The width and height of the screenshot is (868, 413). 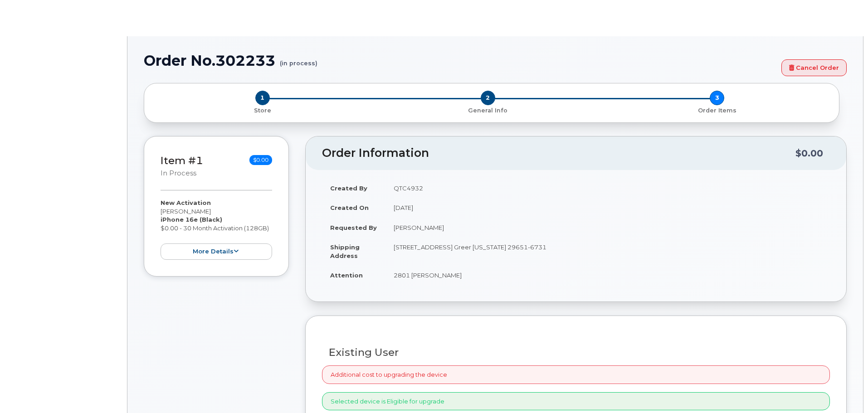 What do you see at coordinates (488, 109) in the screenshot?
I see `a: 2 General Info` at bounding box center [488, 109].